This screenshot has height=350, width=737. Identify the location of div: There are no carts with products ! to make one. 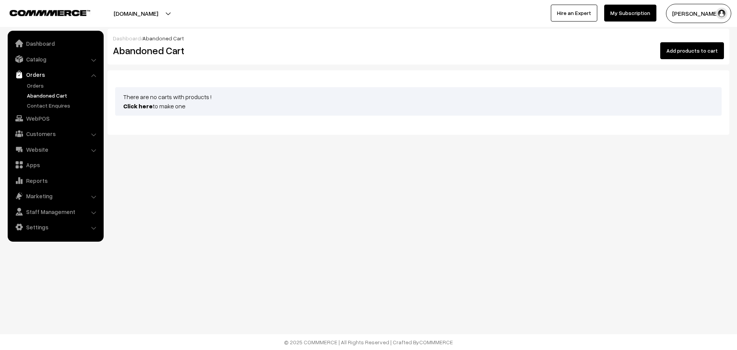
(419, 101).